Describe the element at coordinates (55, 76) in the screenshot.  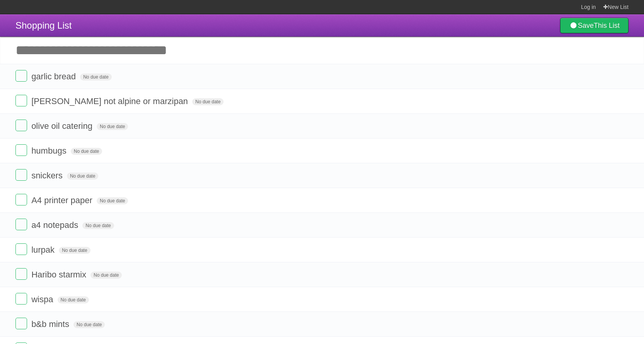
I see `span: garlic bread` at that location.